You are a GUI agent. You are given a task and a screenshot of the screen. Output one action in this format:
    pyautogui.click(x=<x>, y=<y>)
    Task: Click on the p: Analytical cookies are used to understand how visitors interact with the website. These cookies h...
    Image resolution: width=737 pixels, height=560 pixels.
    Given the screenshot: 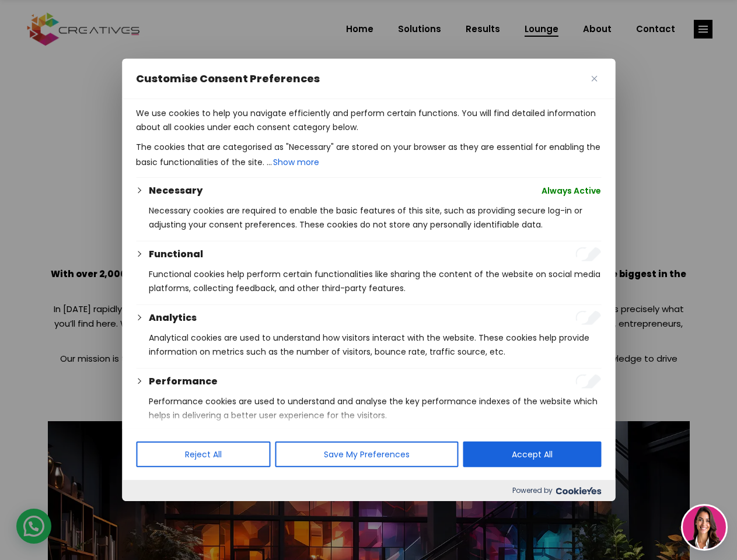 What is the action you would take?
    pyautogui.click(x=375, y=345)
    